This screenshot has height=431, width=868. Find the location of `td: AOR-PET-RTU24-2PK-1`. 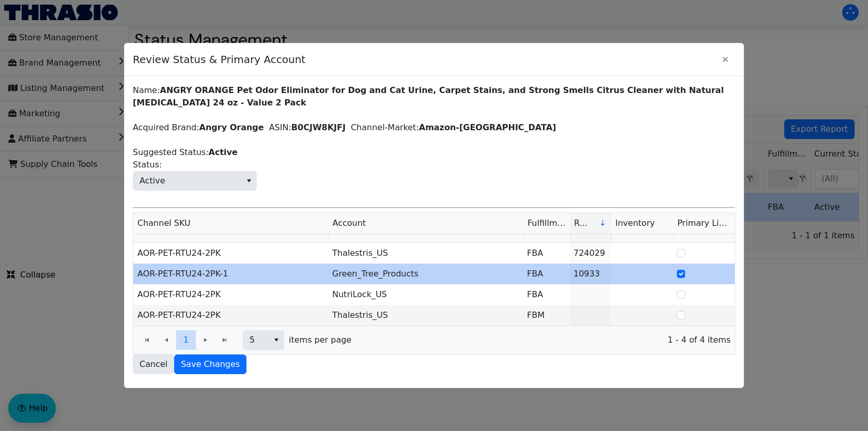

td: AOR-PET-RTU24-2PK-1 is located at coordinates (231, 274).